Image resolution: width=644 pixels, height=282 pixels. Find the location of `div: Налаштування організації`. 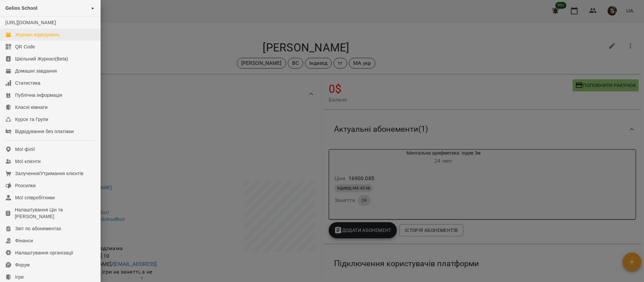

div: Налаштування організації is located at coordinates (44, 252).